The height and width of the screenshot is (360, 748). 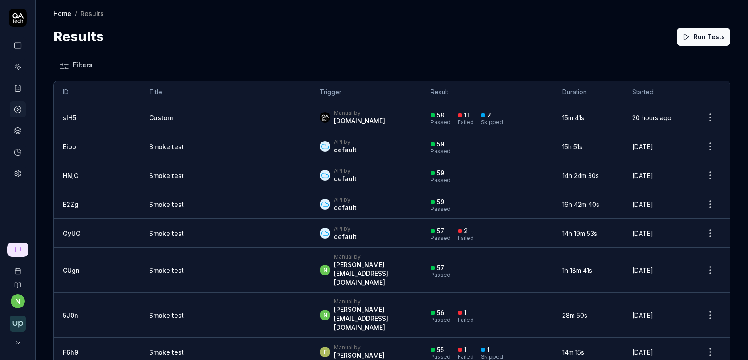 I want to click on time: 16h 42m 40s, so click(x=581, y=204).